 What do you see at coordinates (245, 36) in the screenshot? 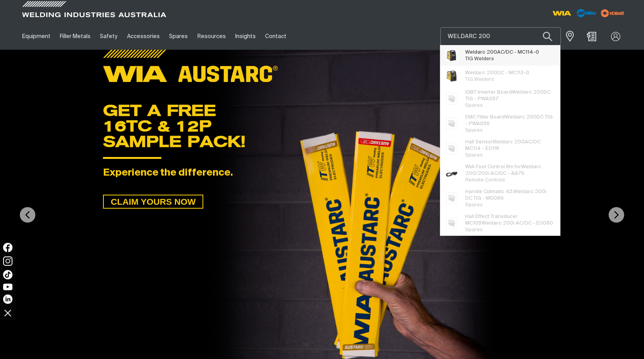
I see `a: Insights` at bounding box center [245, 36].